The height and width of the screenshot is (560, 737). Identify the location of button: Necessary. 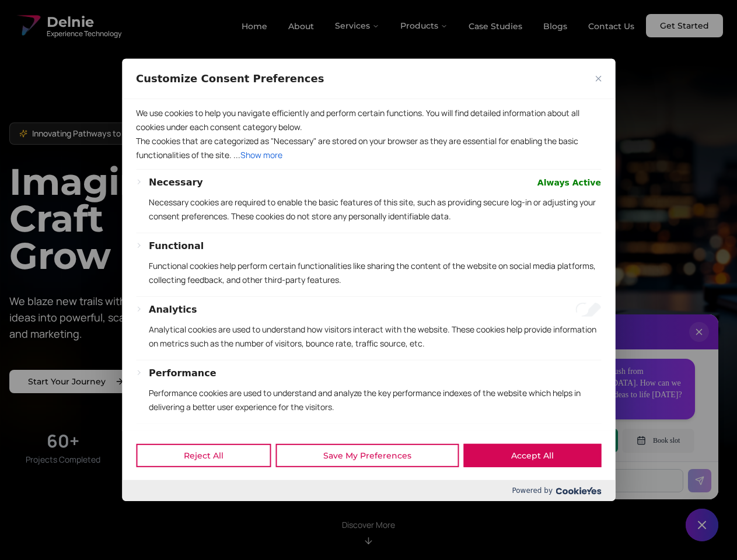
(176, 182).